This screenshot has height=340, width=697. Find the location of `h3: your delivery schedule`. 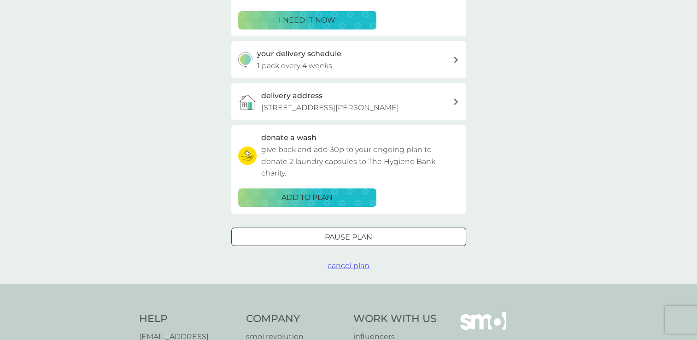

h3: your delivery schedule is located at coordinates (299, 54).